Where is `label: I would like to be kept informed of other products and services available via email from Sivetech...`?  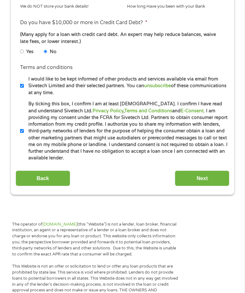
label: I would like to be kept informed of other products and services available via email from Sivetech... is located at coordinates (126, 86).